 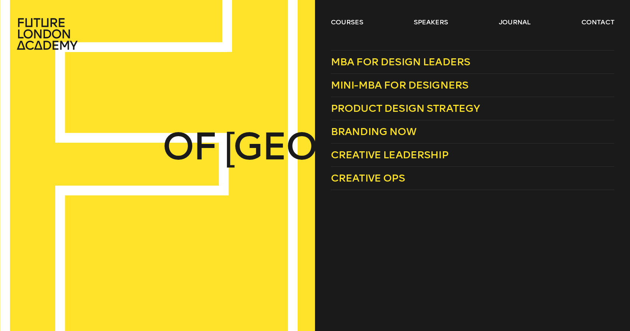 I want to click on a: courses, so click(x=347, y=22).